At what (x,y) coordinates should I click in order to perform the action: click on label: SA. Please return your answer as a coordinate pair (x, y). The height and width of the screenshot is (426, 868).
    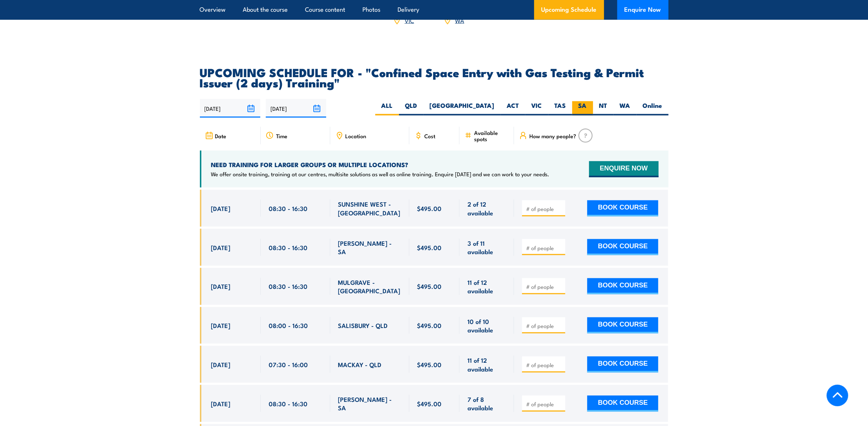
    Looking at the image, I should click on (583, 108).